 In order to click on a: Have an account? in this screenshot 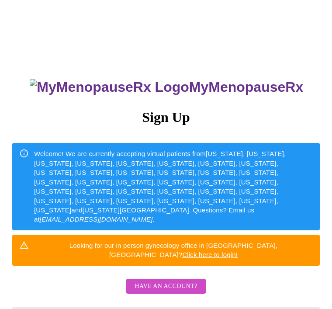, I will do `click(165, 292)`.